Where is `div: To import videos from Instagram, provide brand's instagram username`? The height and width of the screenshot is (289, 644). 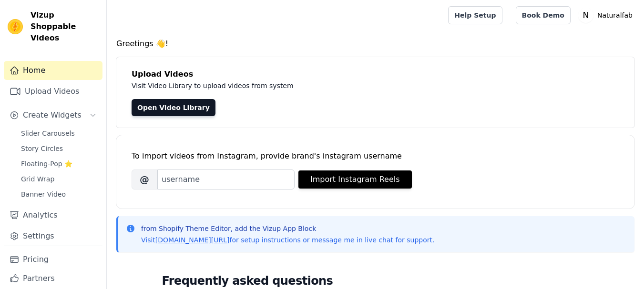 div: To import videos from Instagram, provide brand's instagram username is located at coordinates (375, 156).